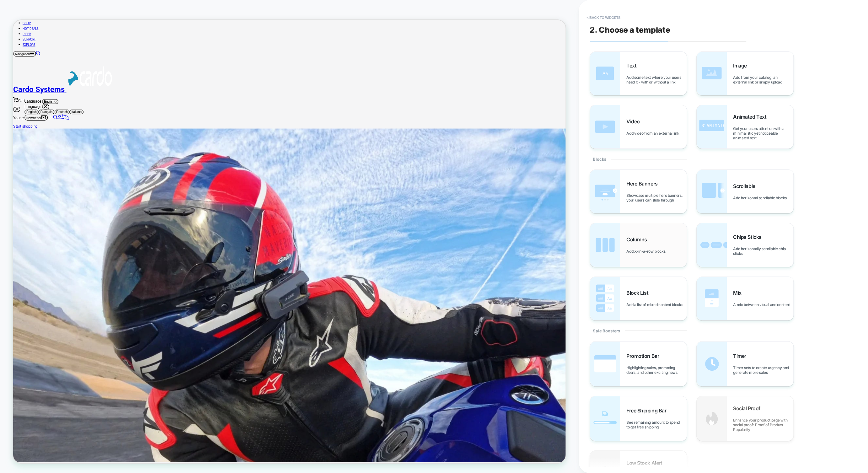  I want to click on span: Hero Banners, so click(643, 184).